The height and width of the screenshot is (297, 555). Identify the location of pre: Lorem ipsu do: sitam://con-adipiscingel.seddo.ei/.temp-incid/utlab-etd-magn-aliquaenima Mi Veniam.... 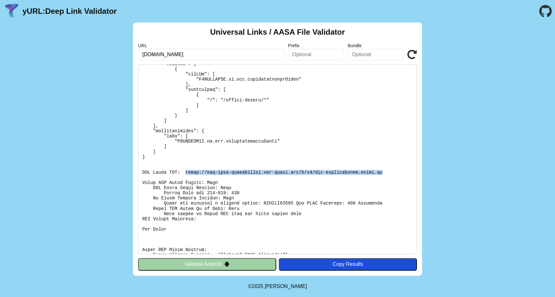
(278, 159).